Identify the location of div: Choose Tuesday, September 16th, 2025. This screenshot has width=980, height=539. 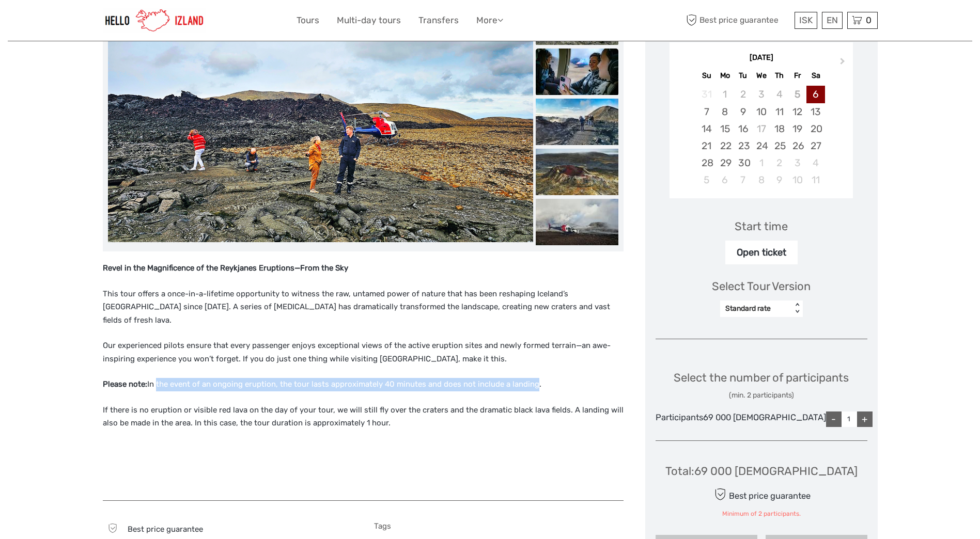
(743, 128).